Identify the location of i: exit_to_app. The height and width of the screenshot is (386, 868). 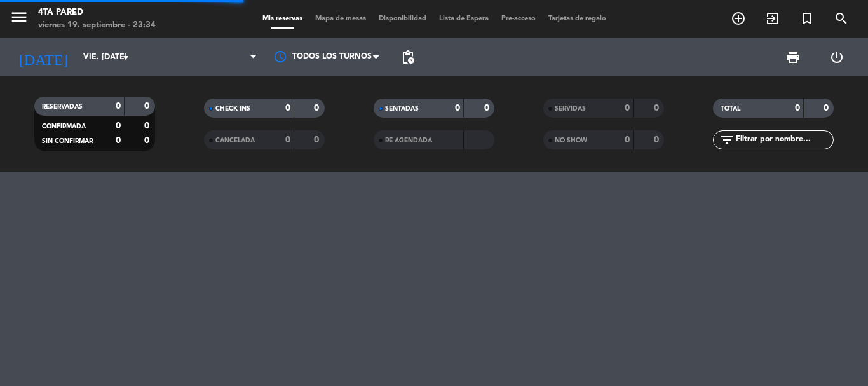
(773, 18).